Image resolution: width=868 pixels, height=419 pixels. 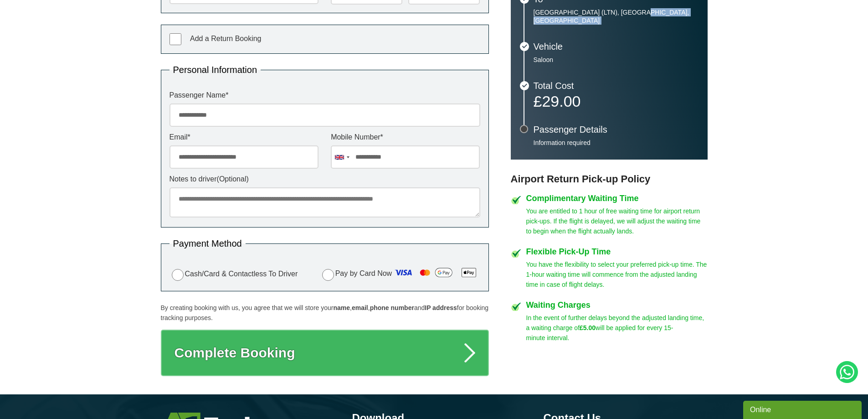 I want to click on p: Saloon, so click(x=615, y=60).